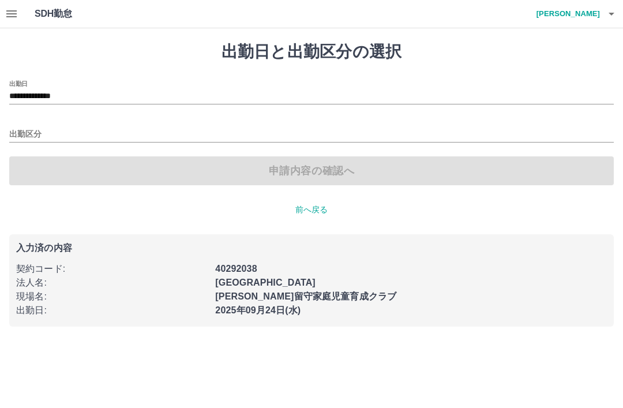  I want to click on p: 現場名 :, so click(112, 296).